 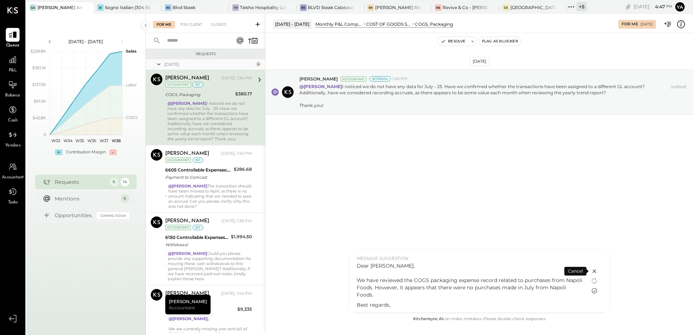 I want to click on span: Queue, so click(x=13, y=46).